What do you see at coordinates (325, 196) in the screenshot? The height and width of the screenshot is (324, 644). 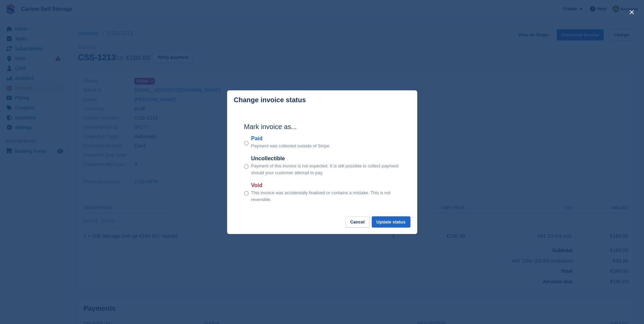 I see `p: This invoice was accidentally finalised or contains a mistake. This is not reversible.` at bounding box center [325, 196].